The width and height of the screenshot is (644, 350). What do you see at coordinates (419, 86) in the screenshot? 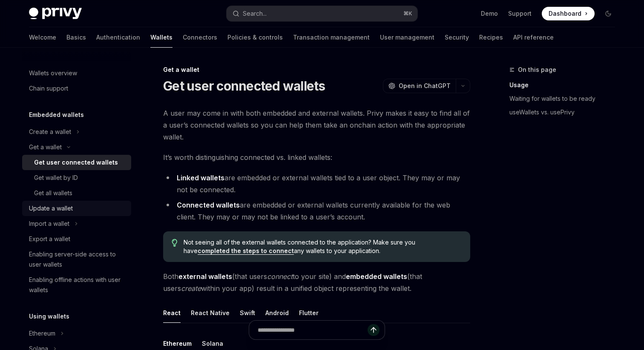
I see `button: Open in ChatGPT` at bounding box center [419, 86].